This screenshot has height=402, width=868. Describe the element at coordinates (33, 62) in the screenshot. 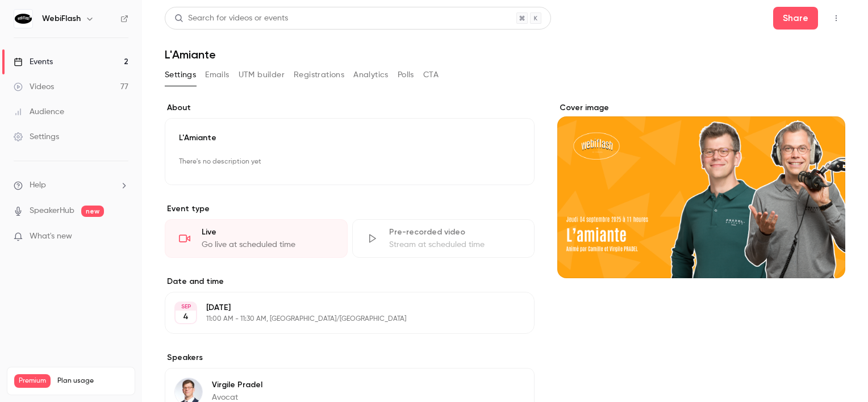

I see `div: Events` at that location.